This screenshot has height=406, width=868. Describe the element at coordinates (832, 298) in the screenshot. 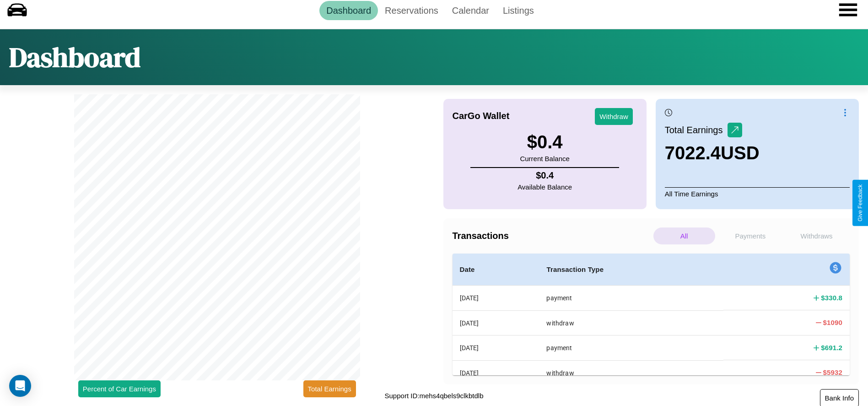

I see `h4: $ 330.8` at that location.